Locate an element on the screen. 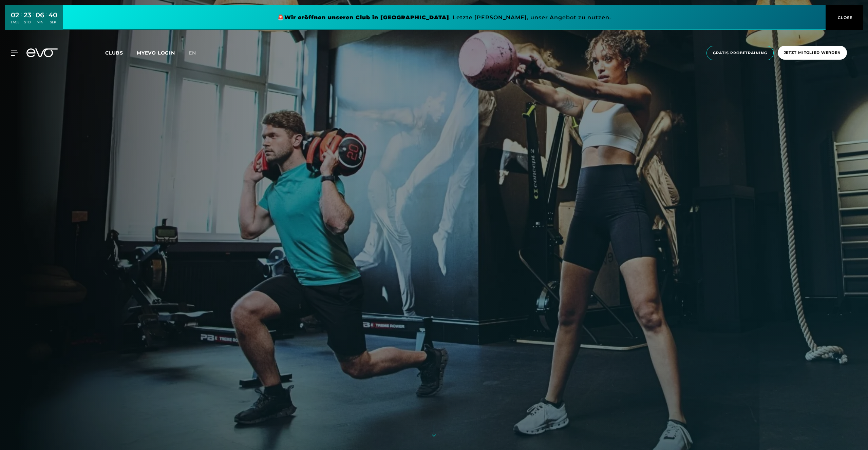  span: CLOSE is located at coordinates (844, 17).